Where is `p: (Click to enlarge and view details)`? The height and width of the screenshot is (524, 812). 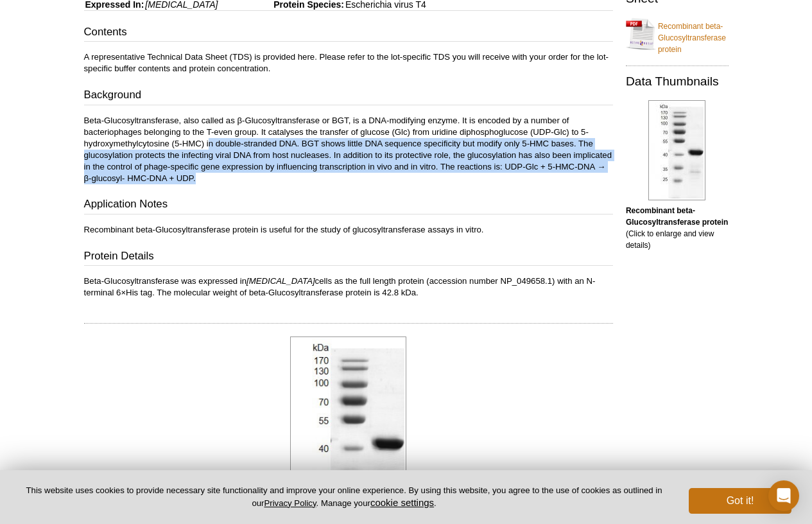 p: (Click to enlarge and view details) is located at coordinates (677, 228).